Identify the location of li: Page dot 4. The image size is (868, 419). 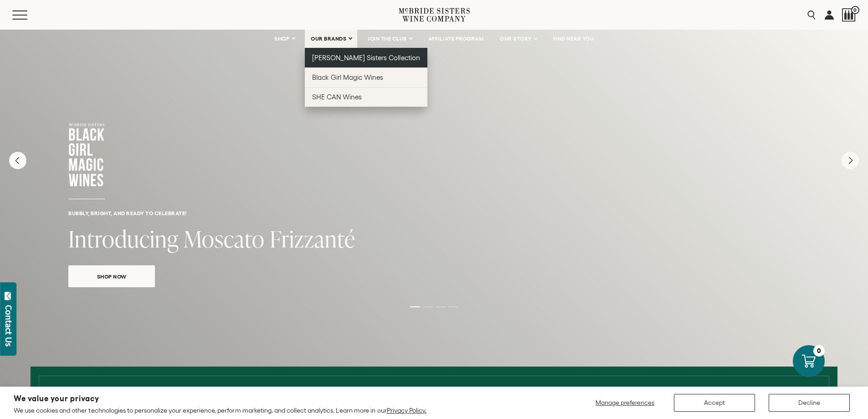
(453, 306).